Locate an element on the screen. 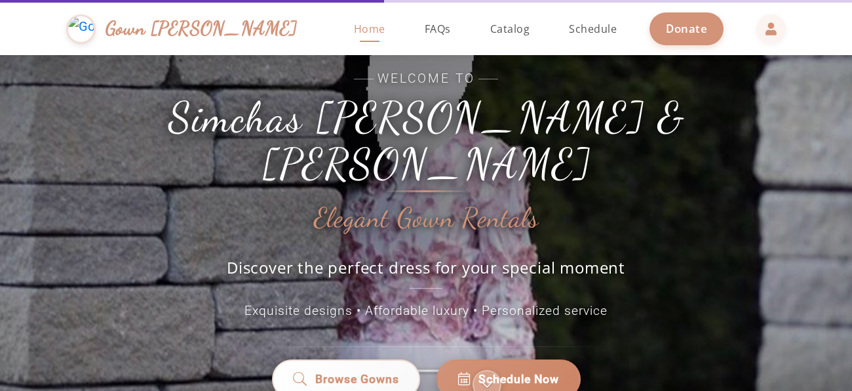 This screenshot has height=391, width=852. a: FAQs is located at coordinates (438, 29).